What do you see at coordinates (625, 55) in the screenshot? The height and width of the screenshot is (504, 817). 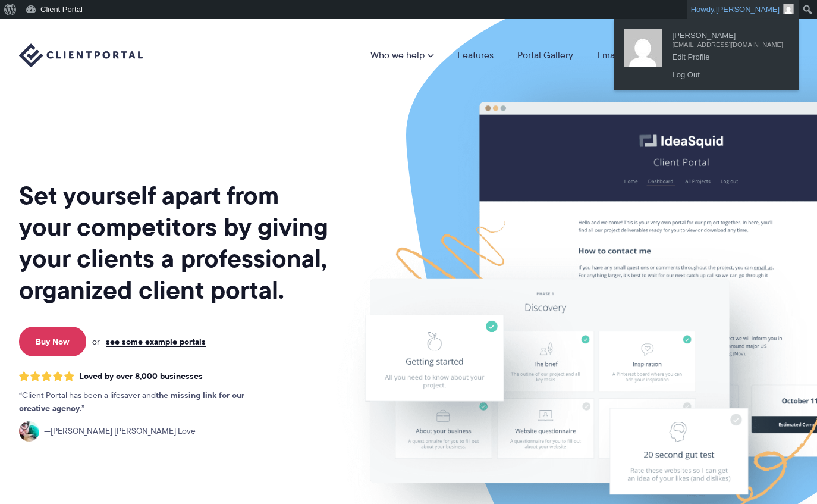 I see `a: Email Course` at bounding box center [625, 55].